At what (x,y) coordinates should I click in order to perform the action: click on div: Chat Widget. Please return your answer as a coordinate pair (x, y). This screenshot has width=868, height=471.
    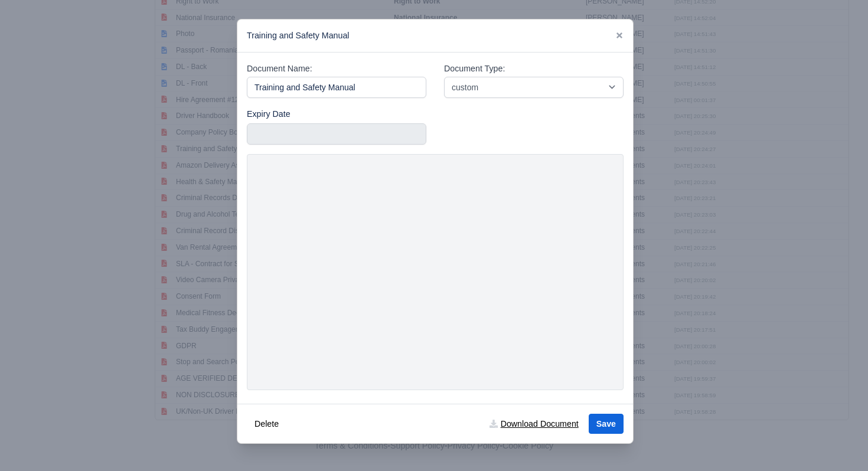
    Looking at the image, I should click on (838, 443).